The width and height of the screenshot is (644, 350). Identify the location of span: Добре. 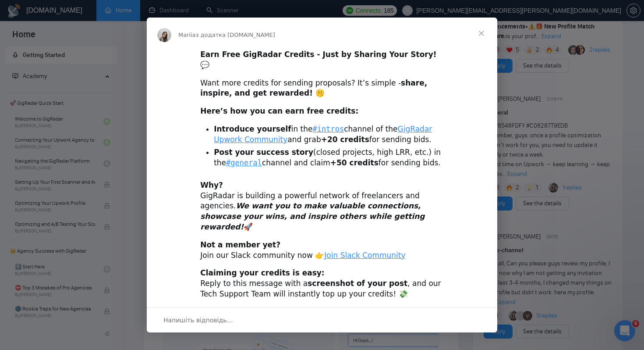
(89, 310).